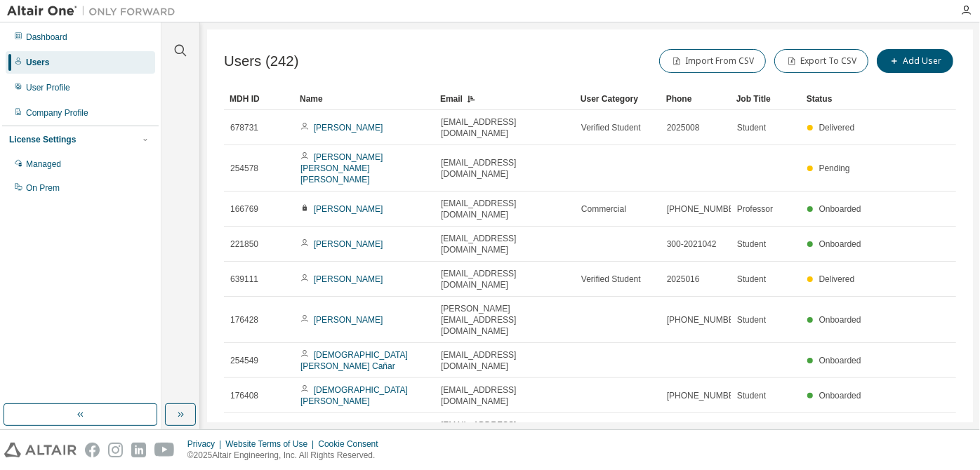 The height and width of the screenshot is (470, 980). I want to click on span: Pending, so click(835, 169).